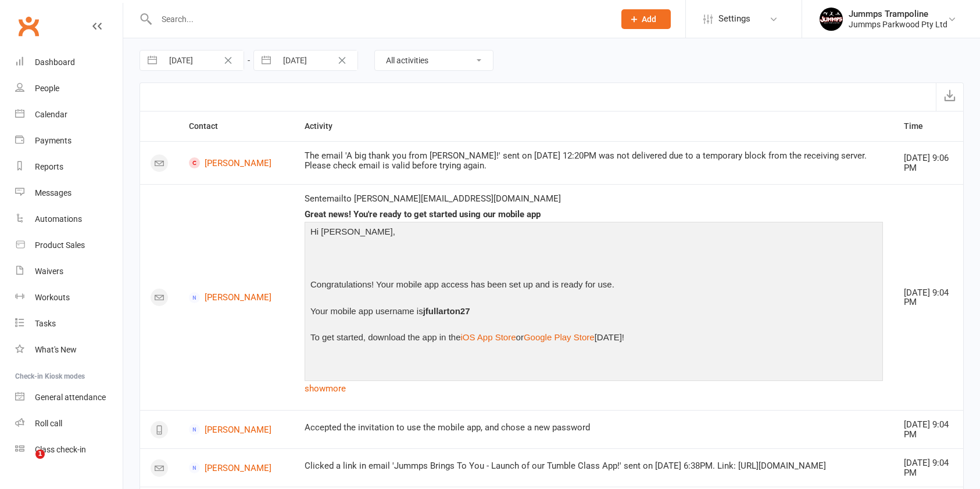 Image resolution: width=980 pixels, height=489 pixels. Describe the element at coordinates (47, 88) in the screenshot. I see `div: People` at that location.